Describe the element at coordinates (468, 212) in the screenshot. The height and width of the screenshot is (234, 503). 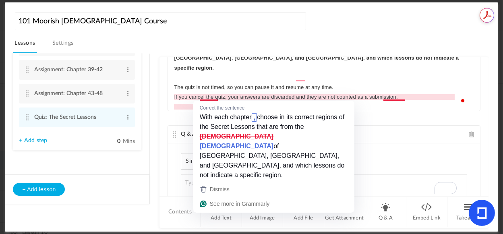
I see `li: Takeaway` at that location.